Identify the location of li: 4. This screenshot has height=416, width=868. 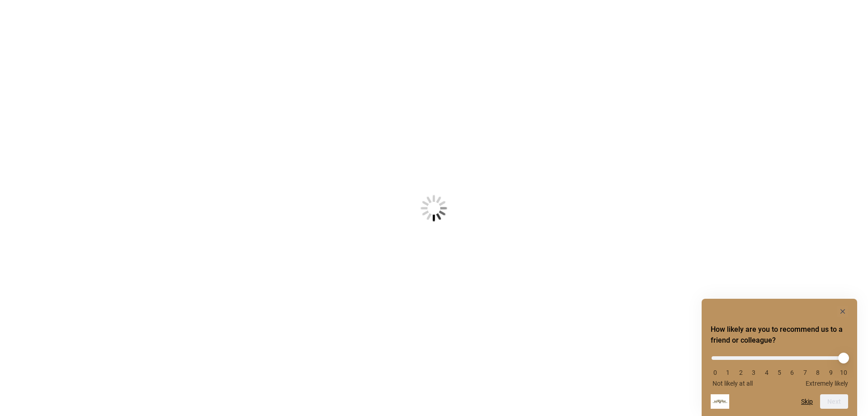
(767, 373).